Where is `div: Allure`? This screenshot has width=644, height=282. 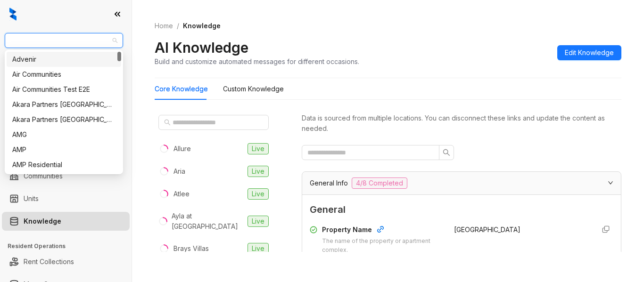 div: Allure is located at coordinates (182, 149).